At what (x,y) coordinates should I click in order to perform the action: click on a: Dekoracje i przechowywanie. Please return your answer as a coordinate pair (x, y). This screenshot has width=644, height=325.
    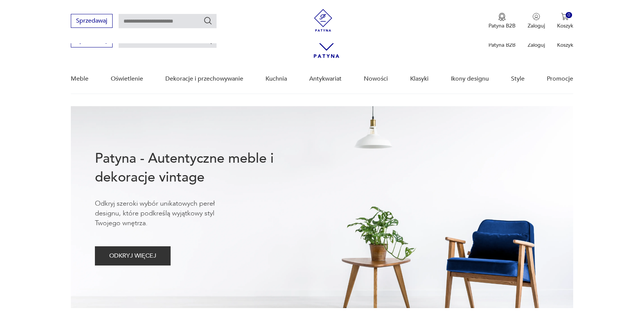
    Looking at the image, I should click on (204, 79).